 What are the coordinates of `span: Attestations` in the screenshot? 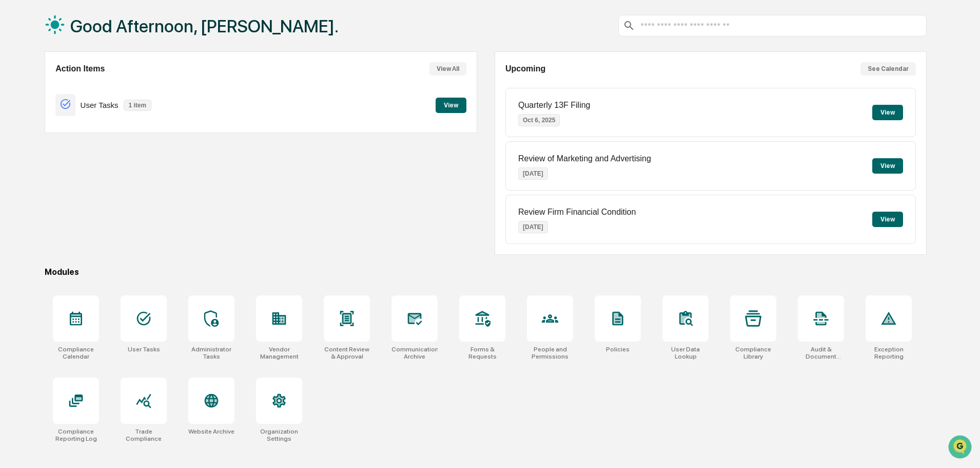 It's located at (106, 135).